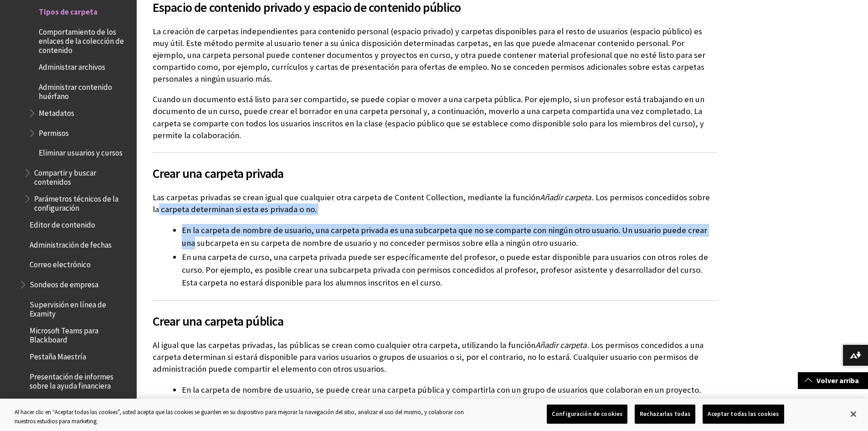 The height and width of the screenshot is (431, 868). Describe the element at coordinates (854, 414) in the screenshot. I see `button: Cerrar` at that location.